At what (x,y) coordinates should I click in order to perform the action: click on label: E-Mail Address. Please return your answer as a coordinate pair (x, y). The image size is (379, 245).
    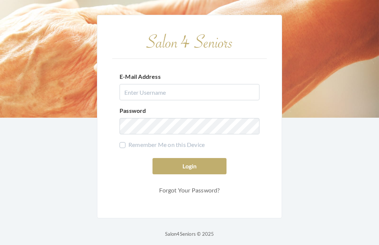
    Looking at the image, I should click on (140, 77).